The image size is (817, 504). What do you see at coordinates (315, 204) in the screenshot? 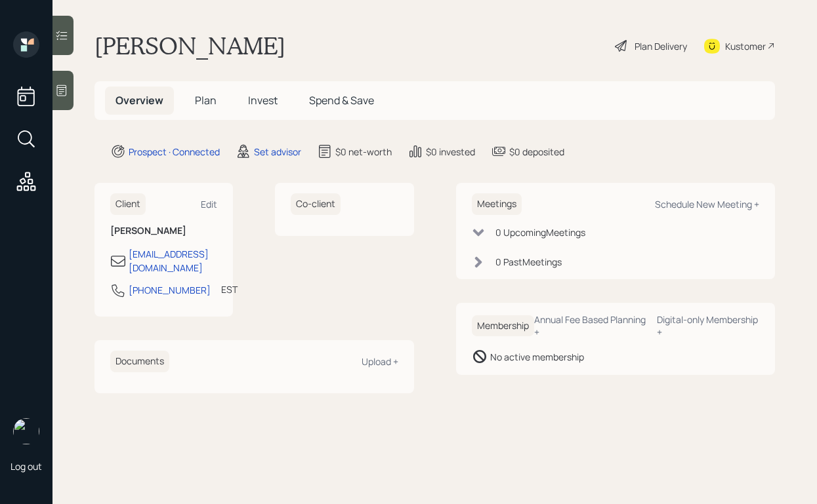
I see `h6: Co-client` at bounding box center [315, 204].